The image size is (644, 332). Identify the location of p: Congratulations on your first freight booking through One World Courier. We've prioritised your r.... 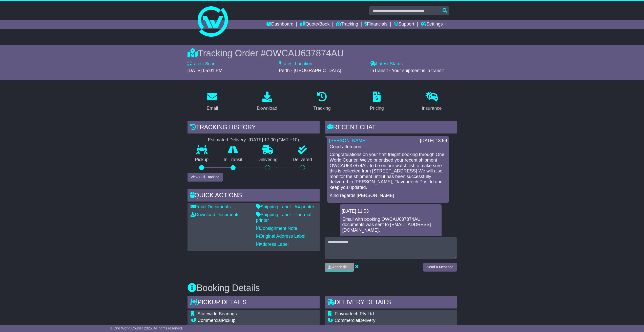
(388, 171).